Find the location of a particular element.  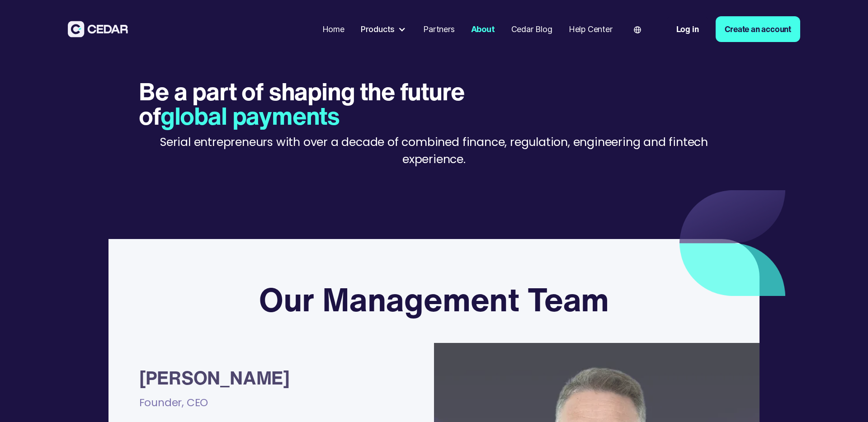

div: Home is located at coordinates (333, 29).